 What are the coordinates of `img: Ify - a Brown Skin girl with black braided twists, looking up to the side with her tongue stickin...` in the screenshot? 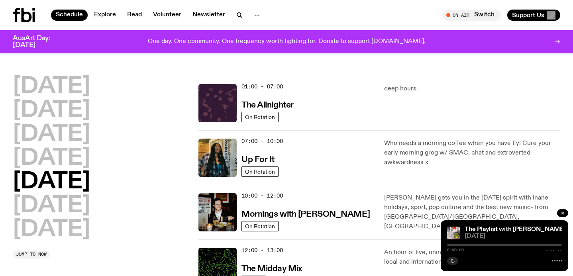 It's located at (218, 158).